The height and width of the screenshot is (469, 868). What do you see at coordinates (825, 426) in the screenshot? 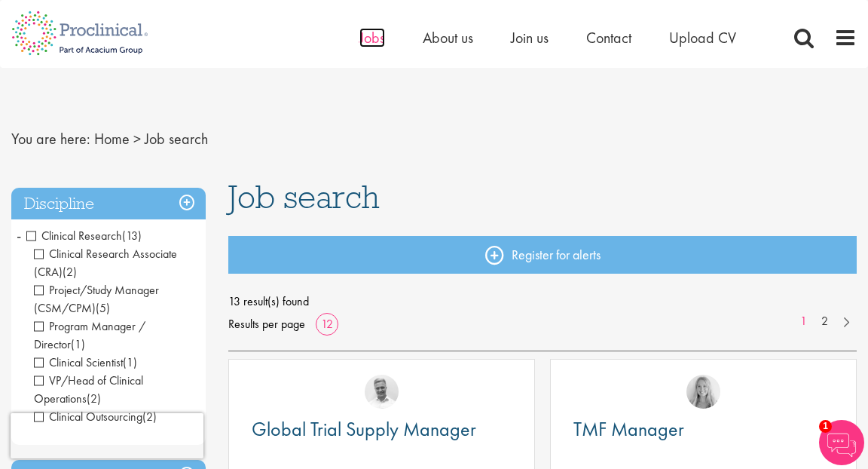
I see `span: 1` at bounding box center [825, 426].